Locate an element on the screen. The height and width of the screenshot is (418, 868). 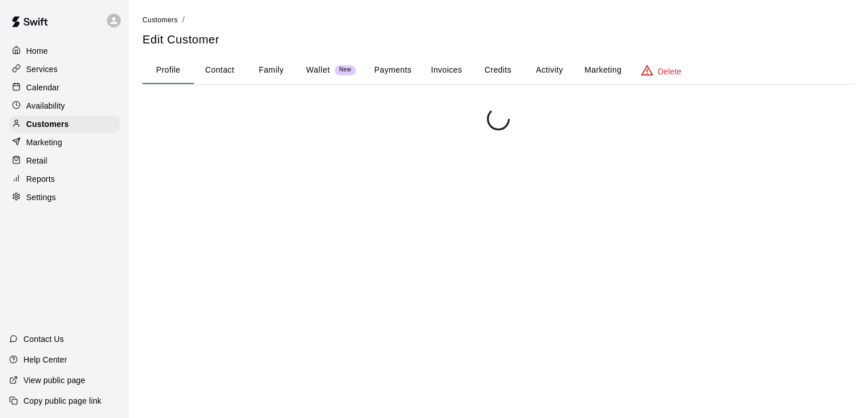
p: Home is located at coordinates (37, 51).